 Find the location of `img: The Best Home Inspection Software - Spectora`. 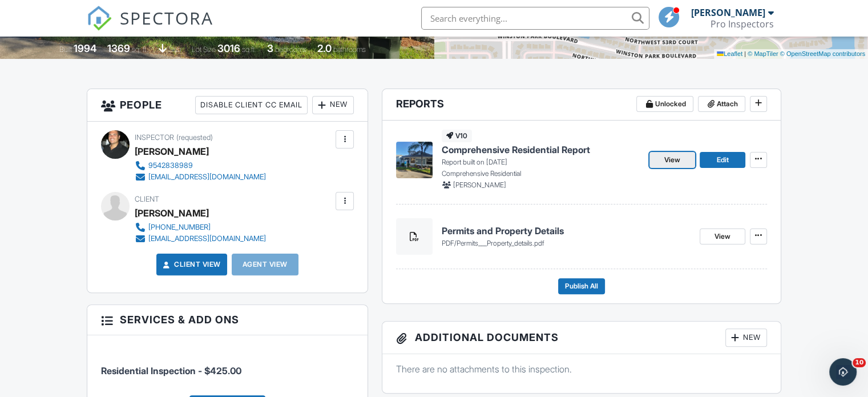

img: The Best Home Inspection Software - Spectora is located at coordinates (99, 18).